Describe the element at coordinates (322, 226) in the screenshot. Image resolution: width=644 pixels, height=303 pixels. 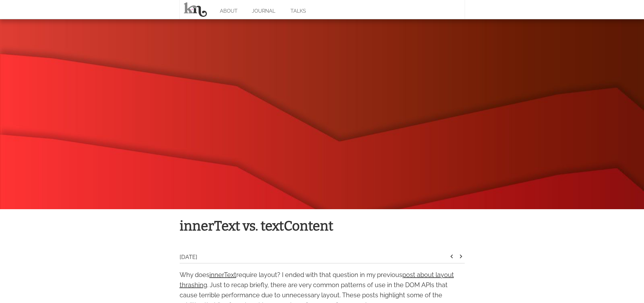
I see `h1: innerText vs. textContent` at that location.